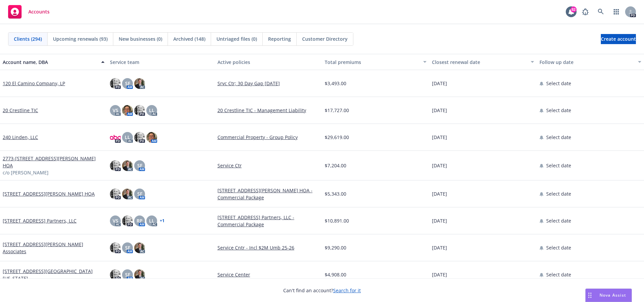 This screenshot has height=302, width=644. I want to click on a: Accounts, so click(29, 12).